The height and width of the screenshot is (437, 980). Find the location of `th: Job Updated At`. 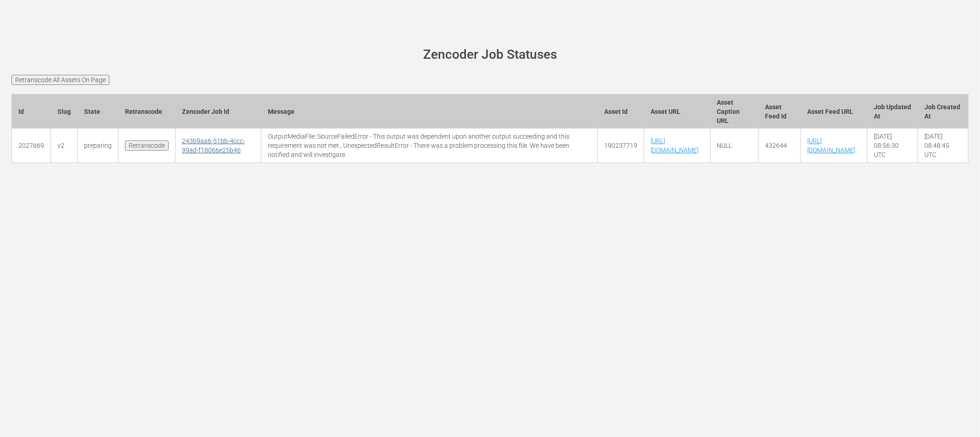

th: Job Updated At is located at coordinates (892, 111).